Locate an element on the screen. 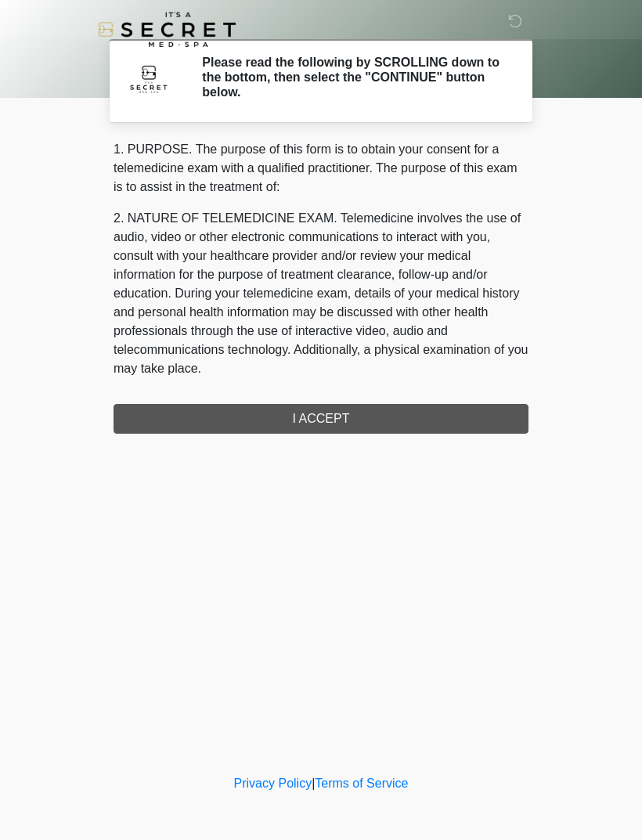 The image size is (642, 840). h2: Please read the following by SCROLLING down to the bottom, then select the "CONTINUE" button below. is located at coordinates (353, 78).